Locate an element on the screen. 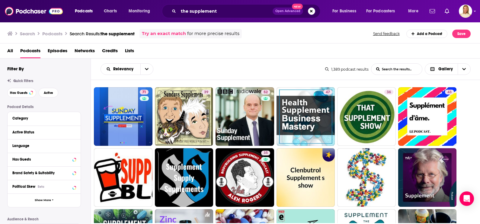 This screenshot has height=224, width=480. img: User Profile is located at coordinates (466, 11).